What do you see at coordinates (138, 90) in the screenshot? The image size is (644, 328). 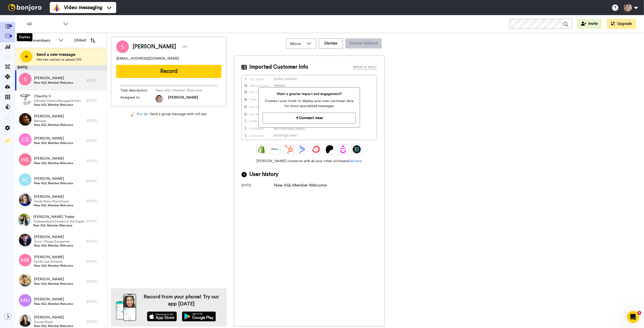 I see `span: Task description :` at bounding box center [138, 90].